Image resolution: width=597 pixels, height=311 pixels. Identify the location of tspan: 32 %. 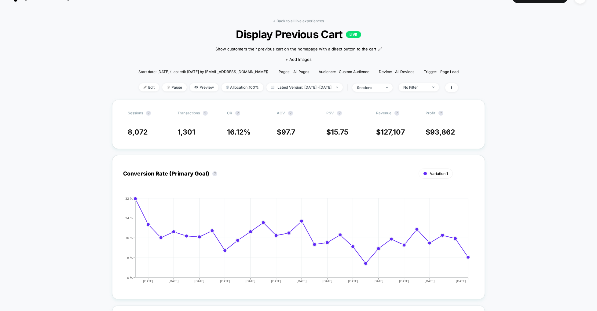
(129, 198).